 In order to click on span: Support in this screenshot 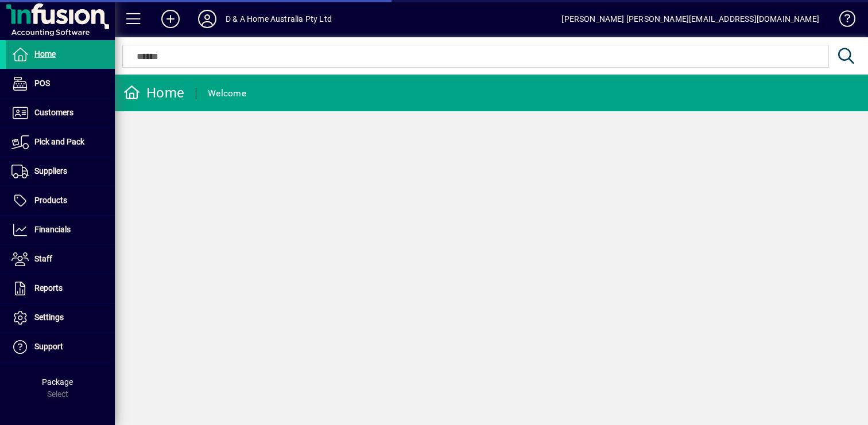, I will do `click(49, 347)`.